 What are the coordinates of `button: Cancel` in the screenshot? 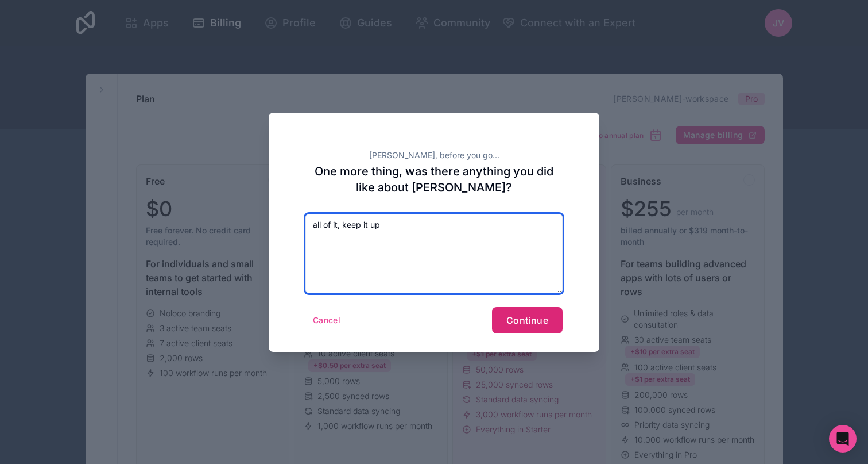 It's located at (327, 320).